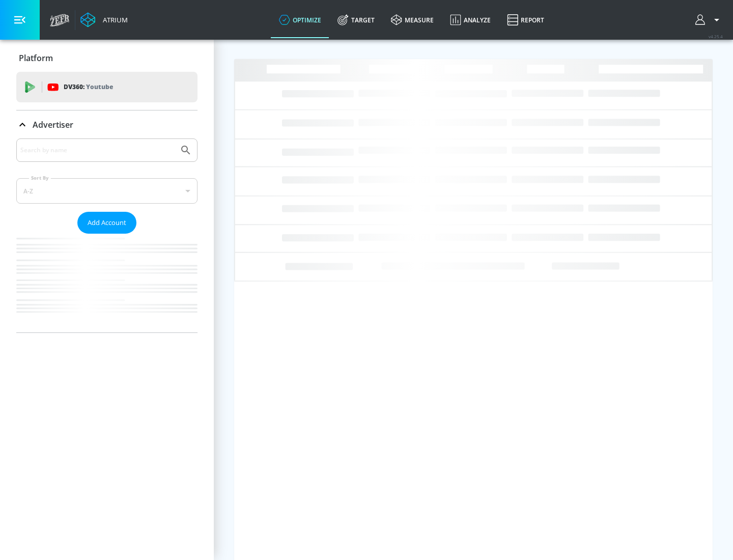  Describe the element at coordinates (97, 151) in the screenshot. I see `input: Search by name` at that location.